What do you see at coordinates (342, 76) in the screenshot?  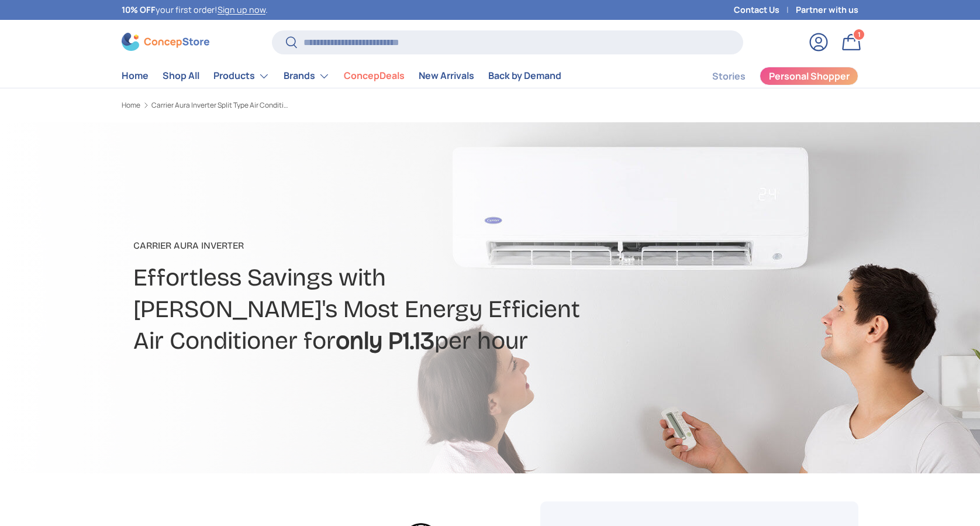 I see `nav: Primary` at bounding box center [342, 76].